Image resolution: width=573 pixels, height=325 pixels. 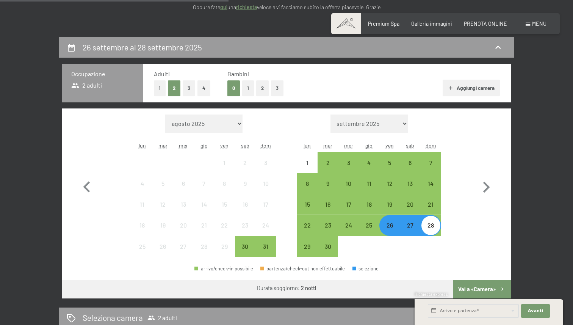 I want to click on div: Thu Sep 04 2025, so click(x=369, y=162).